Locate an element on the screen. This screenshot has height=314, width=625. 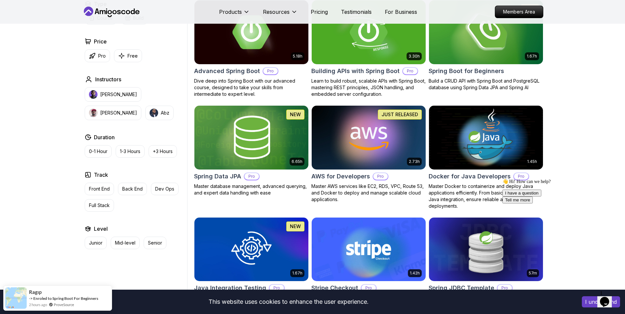
button: Resources is located at coordinates (280, 14).